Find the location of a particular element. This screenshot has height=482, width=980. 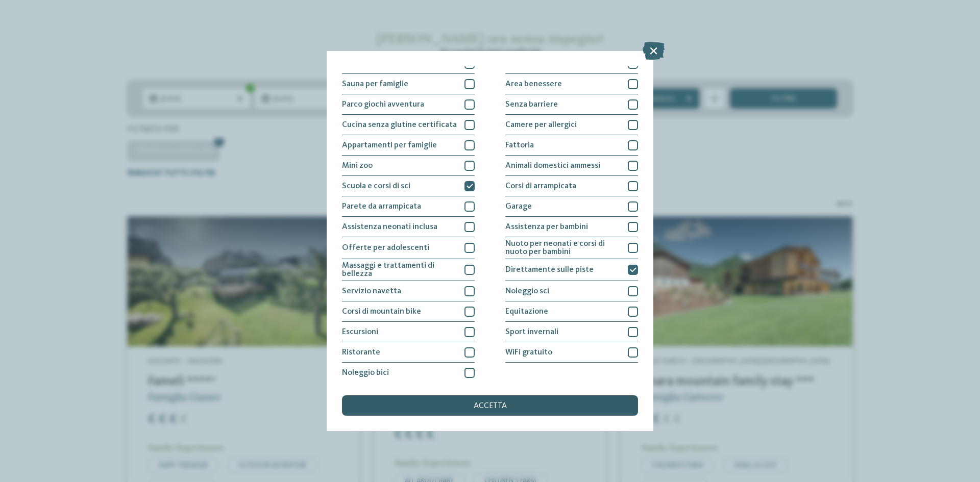

span: Sauna per famiglie is located at coordinates (375, 84).